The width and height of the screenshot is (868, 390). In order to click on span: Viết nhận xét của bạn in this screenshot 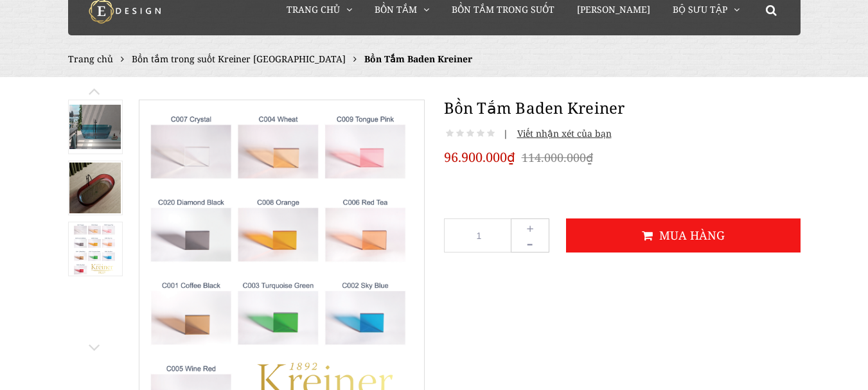, I will do `click(561, 133)`.